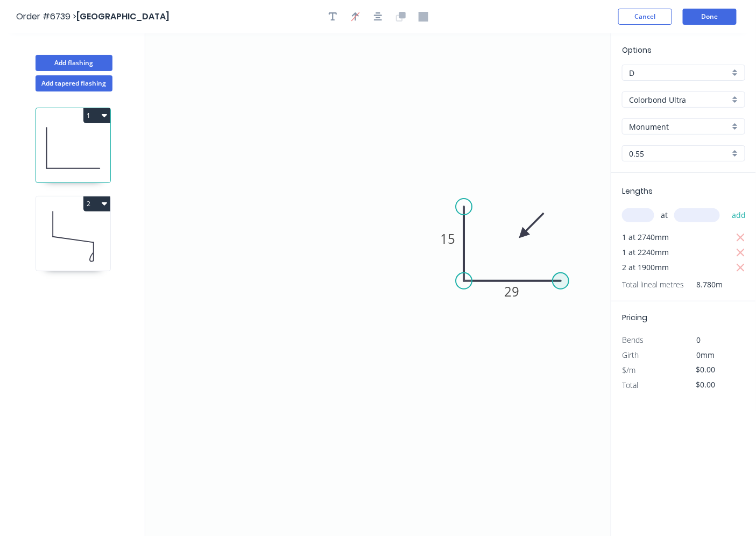  I want to click on span: 1 at 2740mm, so click(646, 237).